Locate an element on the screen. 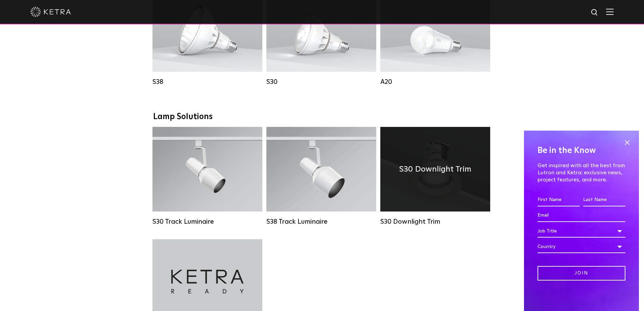 The image size is (644, 311). img: ketra-logo-2019-white is located at coordinates (51, 12).